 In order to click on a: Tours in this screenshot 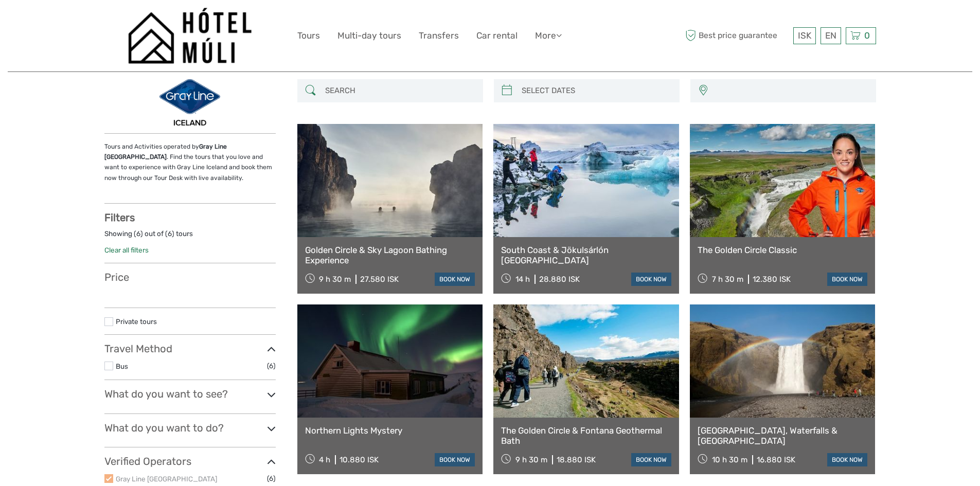, I will do `click(309, 35)`.